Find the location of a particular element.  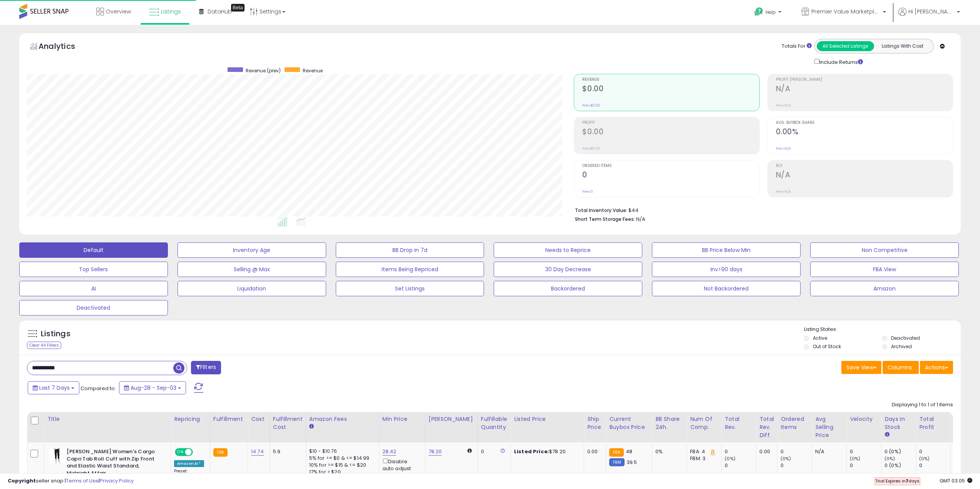

span: Premier Value Marketplace LLC is located at coordinates (846, 11).